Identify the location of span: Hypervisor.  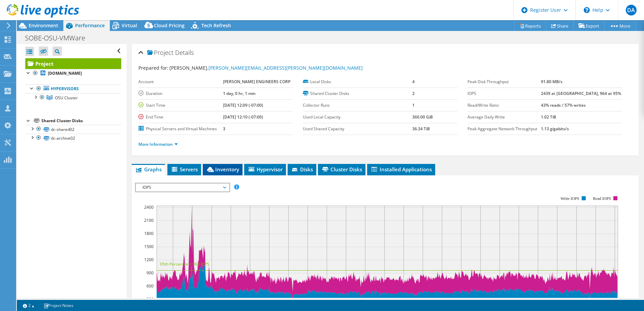
(265, 169).